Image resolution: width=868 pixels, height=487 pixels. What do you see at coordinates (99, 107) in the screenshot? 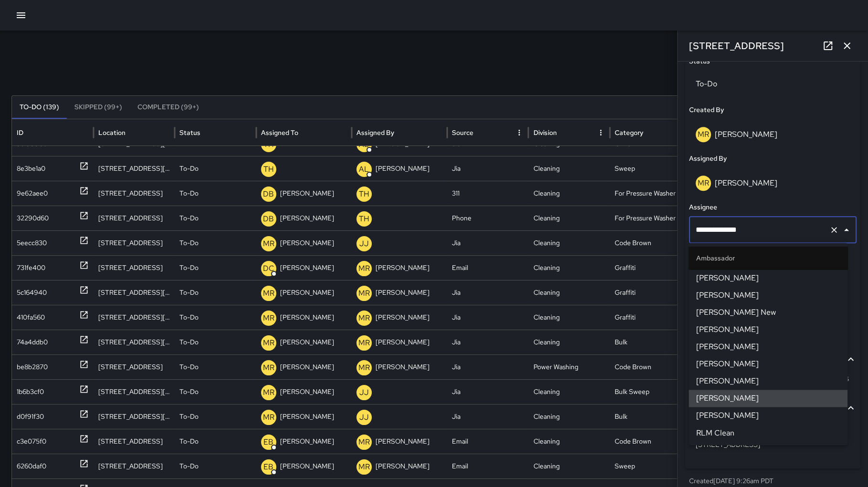
I see `button: Skipped (99+)` at bounding box center [99, 107].